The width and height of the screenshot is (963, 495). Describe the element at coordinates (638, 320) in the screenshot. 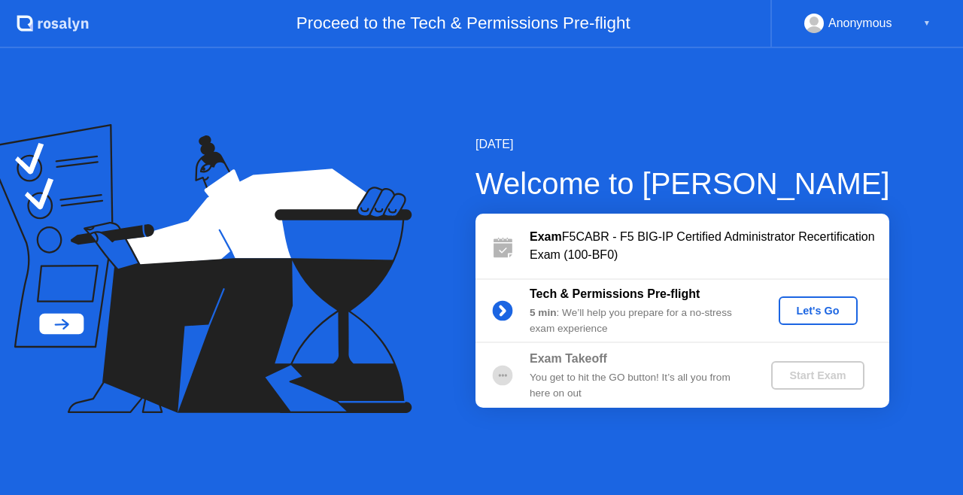

I see `div: : We’ll help you prepare for a no-stress exam experience` at that location.